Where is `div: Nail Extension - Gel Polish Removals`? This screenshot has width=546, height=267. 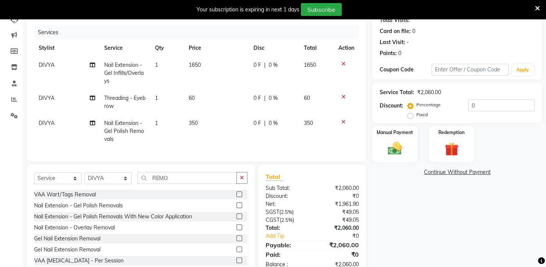 div: Nail Extension - Gel Polish Removals is located at coordinates (78, 205).